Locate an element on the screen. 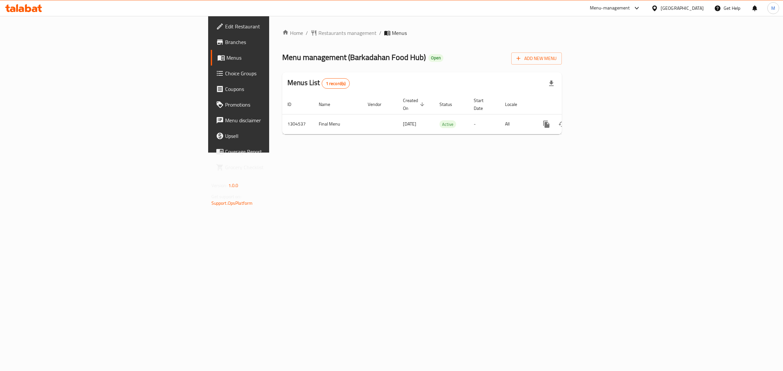 The image size is (783, 371). span: Grocery Checklist is located at coordinates (279, 167).